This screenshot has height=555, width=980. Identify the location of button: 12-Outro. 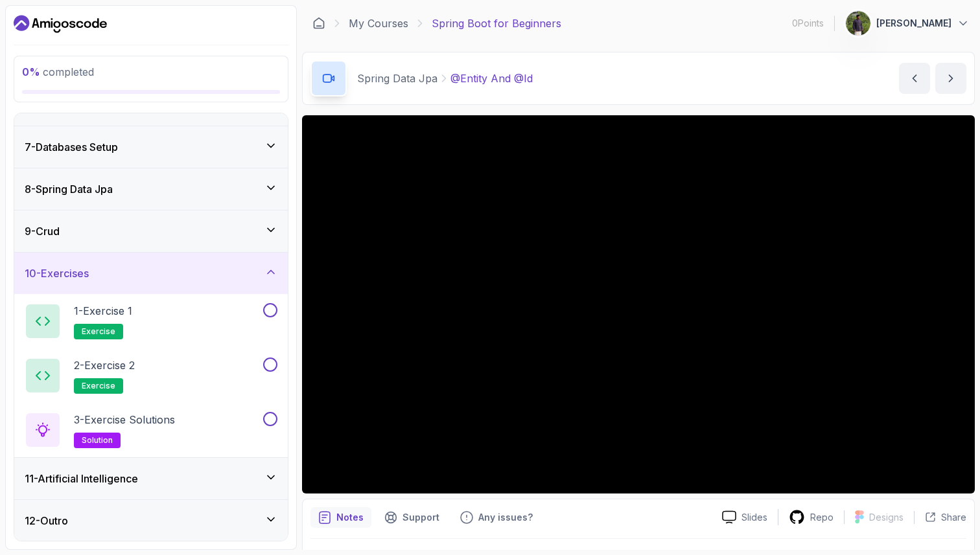
(151, 520).